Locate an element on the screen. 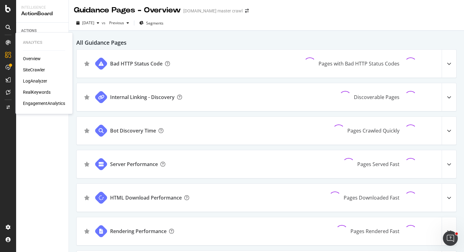 The height and width of the screenshot is (252, 464). div: Pages Downloaded Fast is located at coordinates (371, 197).